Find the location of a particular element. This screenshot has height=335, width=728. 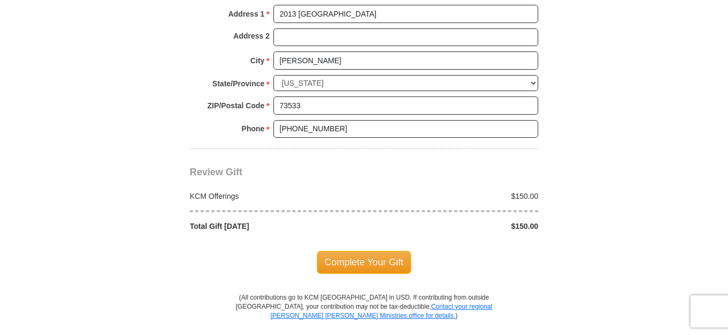

strong: Address 2 is located at coordinates (251, 36).